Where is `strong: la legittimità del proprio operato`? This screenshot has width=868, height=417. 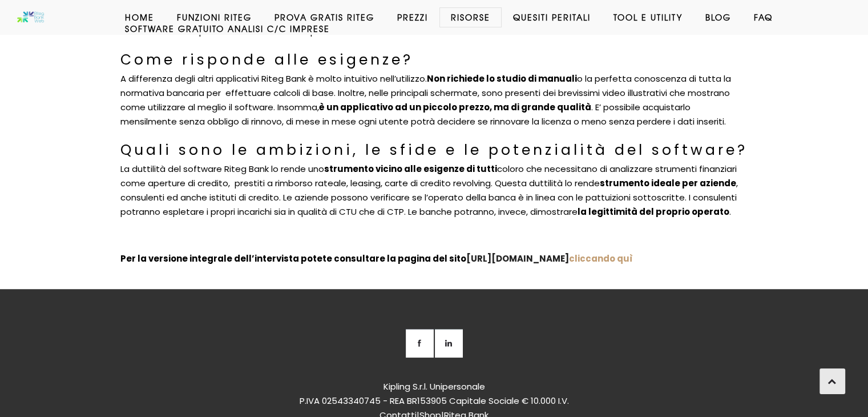
strong: la legittimità del proprio operato is located at coordinates (654, 211).